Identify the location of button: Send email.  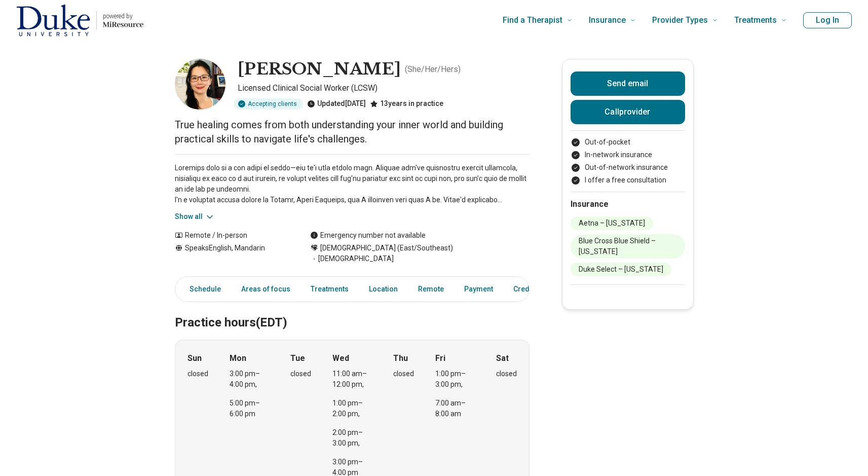
(628, 83).